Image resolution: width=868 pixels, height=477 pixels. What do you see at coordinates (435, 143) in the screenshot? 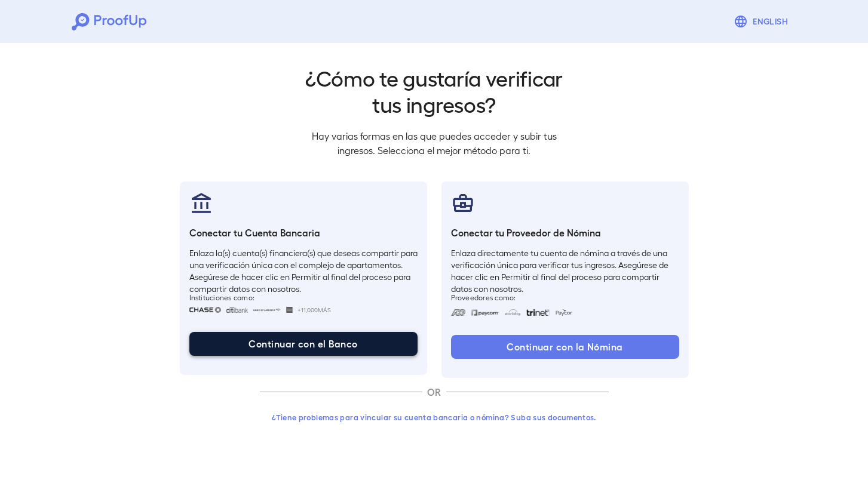
I see `p: Hay varias formas en las que puedes acceder y subir tus ingresos. Selecciona el mejor método para...` at bounding box center [435, 143].